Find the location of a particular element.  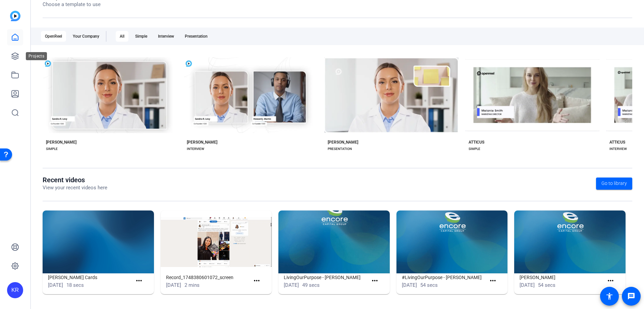

div: PRESENTATION is located at coordinates (340, 149).